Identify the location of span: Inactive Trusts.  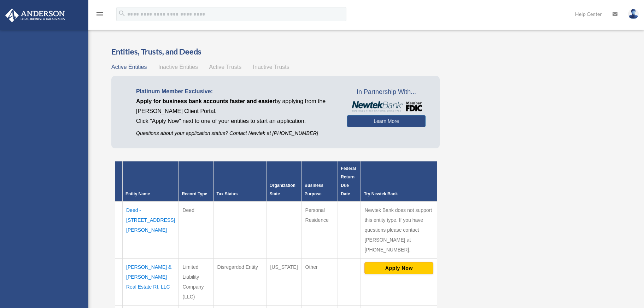
(271, 67).